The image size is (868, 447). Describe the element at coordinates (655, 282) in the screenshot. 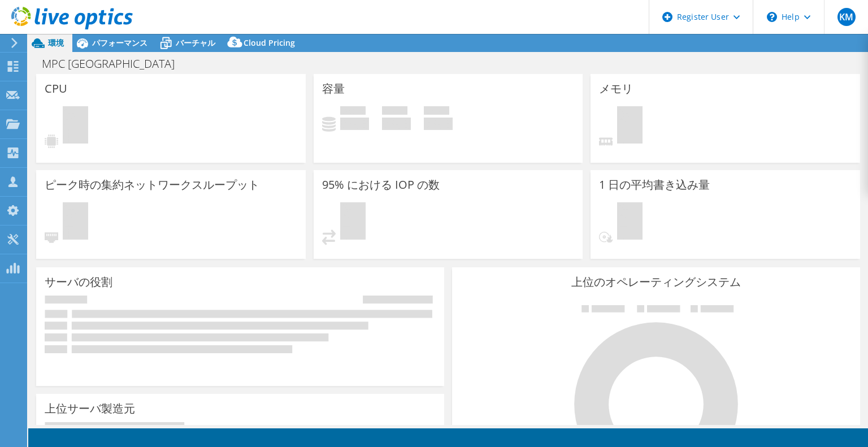

I see `h3: 上位のオペレーティングシステム` at that location.